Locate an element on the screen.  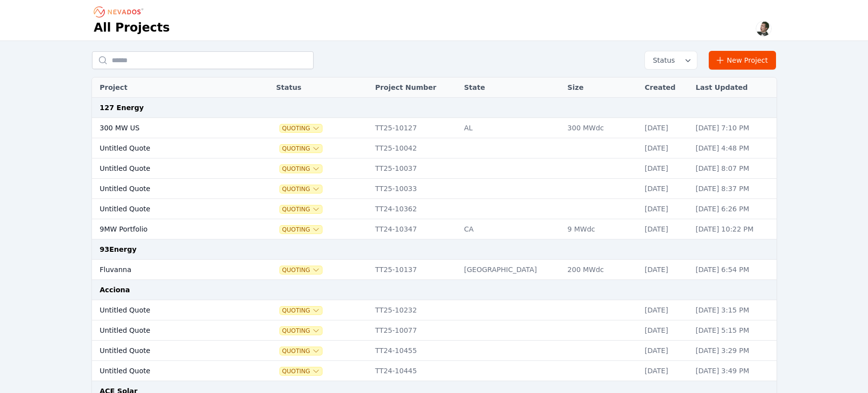
td: TT24-10347 is located at coordinates (416, 229).